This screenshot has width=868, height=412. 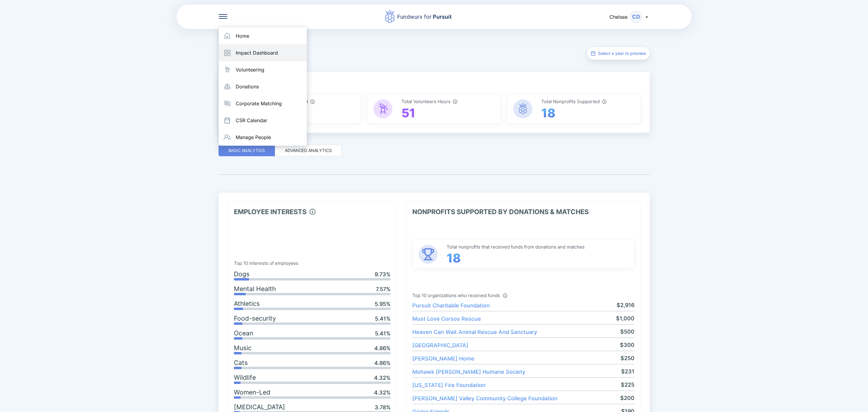 What do you see at coordinates (242, 274) in the screenshot?
I see `span: Dogs` at bounding box center [242, 274].